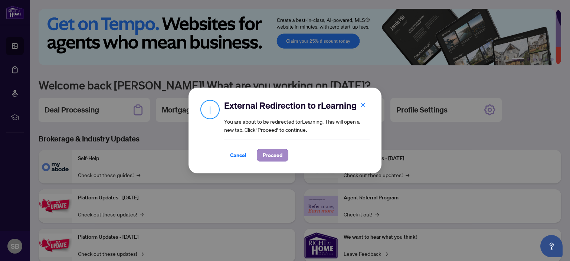  What do you see at coordinates (238, 155) in the screenshot?
I see `span: Cancel` at bounding box center [238, 155].